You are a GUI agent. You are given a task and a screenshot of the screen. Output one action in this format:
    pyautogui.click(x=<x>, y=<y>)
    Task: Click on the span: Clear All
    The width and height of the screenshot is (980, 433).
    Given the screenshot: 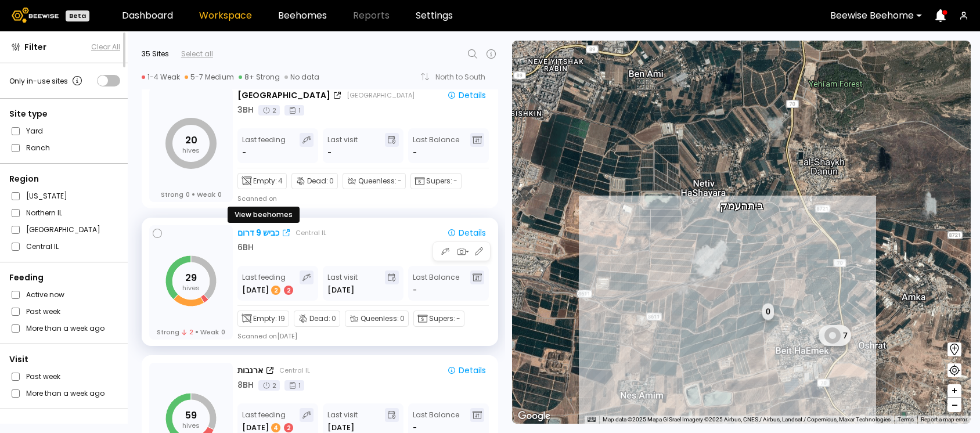 What is the action you would take?
    pyautogui.click(x=106, y=47)
    